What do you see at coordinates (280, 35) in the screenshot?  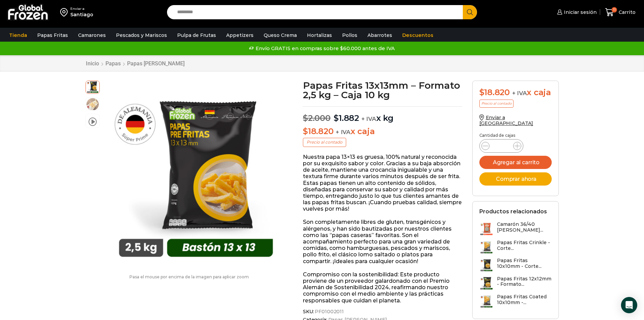 I see `a: Queso Crema` at bounding box center [280, 35].